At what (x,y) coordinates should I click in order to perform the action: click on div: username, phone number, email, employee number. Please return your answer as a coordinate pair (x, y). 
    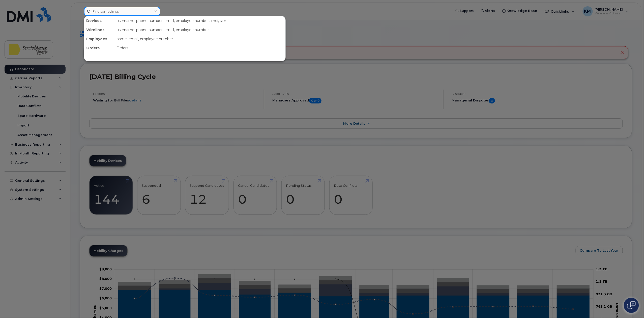
    Looking at the image, I should click on (200, 29).